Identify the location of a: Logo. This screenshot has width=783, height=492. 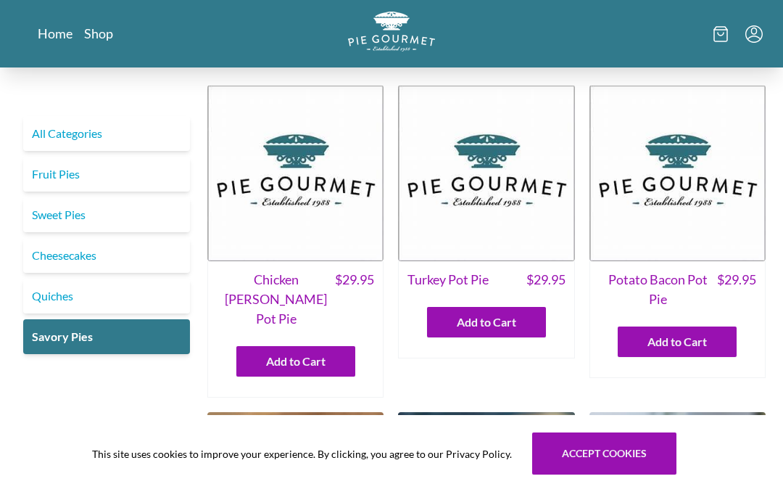
(392, 33).